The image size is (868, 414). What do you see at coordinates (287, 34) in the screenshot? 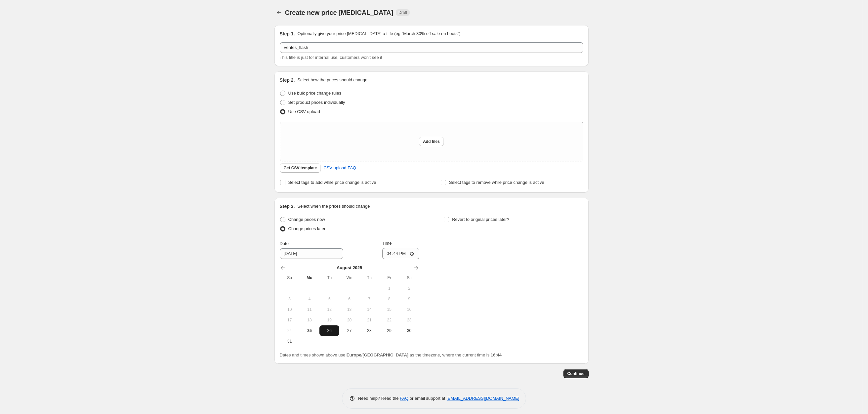
I see `h2: Step 1.` at bounding box center [287, 34].